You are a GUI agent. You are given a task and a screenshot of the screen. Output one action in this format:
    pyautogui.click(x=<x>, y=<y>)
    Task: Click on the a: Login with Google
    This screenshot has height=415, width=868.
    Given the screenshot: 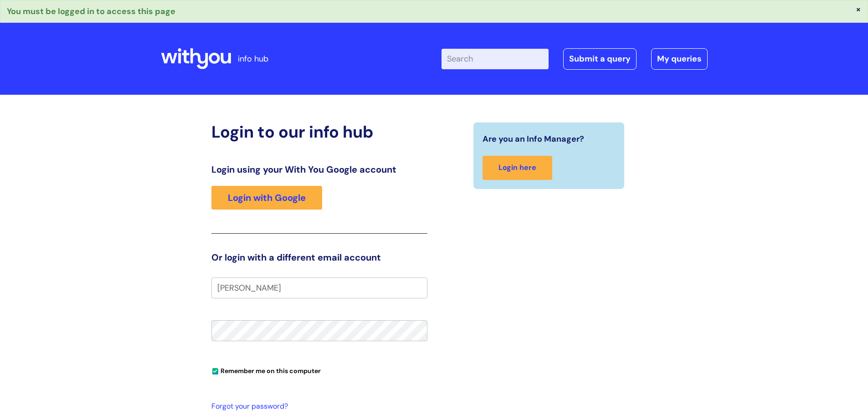 What is the action you would take?
    pyautogui.click(x=267, y=197)
    